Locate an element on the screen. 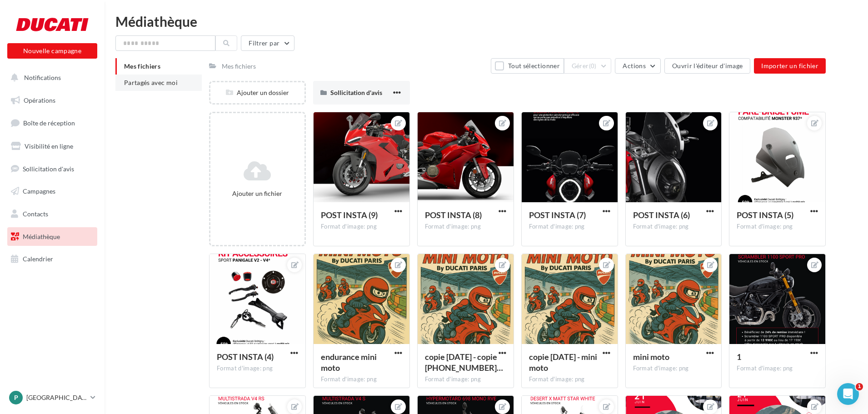 The image size is (868, 414). button: Notifications is located at coordinates (50, 78).